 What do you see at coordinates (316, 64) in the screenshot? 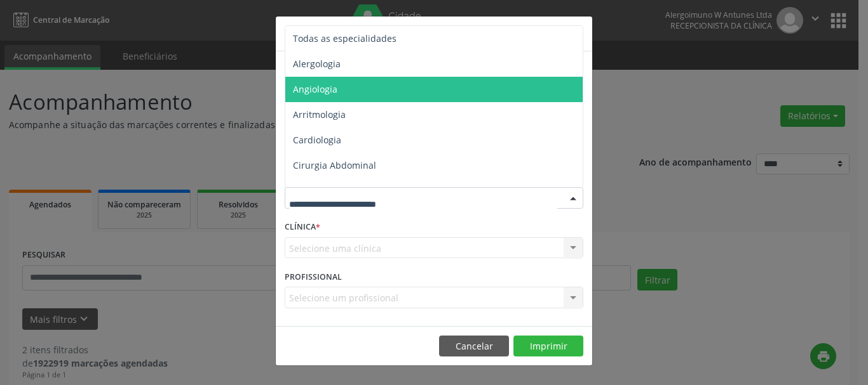
I see `span: Alergologia` at bounding box center [316, 64].